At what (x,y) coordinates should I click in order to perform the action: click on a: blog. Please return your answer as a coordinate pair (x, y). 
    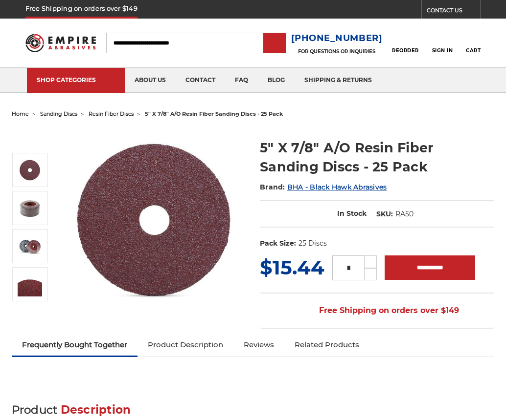
    Looking at the image, I should click on (276, 80).